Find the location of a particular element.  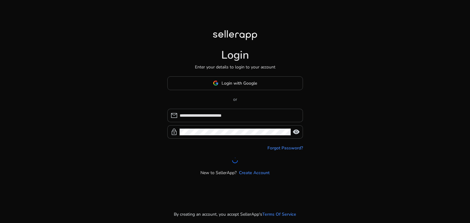

h1: Login is located at coordinates (235, 55).